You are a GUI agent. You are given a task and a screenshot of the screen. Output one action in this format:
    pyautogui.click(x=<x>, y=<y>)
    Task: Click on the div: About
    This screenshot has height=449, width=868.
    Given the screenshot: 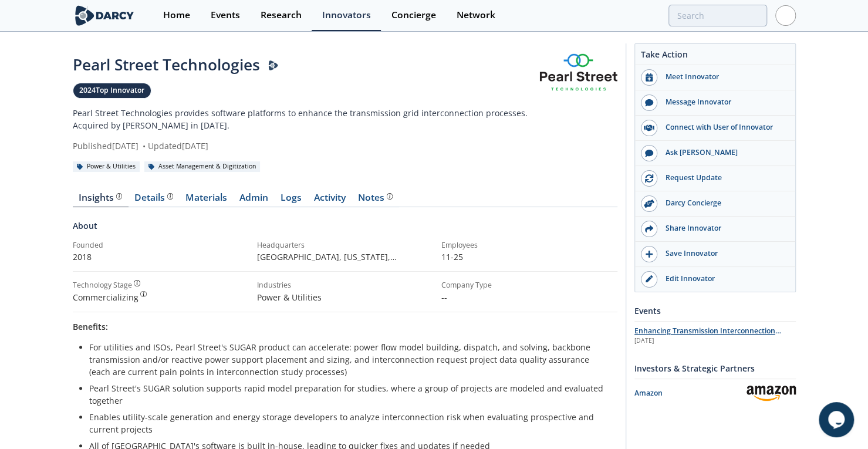 What is the action you would take?
    pyautogui.click(x=346, y=229)
    